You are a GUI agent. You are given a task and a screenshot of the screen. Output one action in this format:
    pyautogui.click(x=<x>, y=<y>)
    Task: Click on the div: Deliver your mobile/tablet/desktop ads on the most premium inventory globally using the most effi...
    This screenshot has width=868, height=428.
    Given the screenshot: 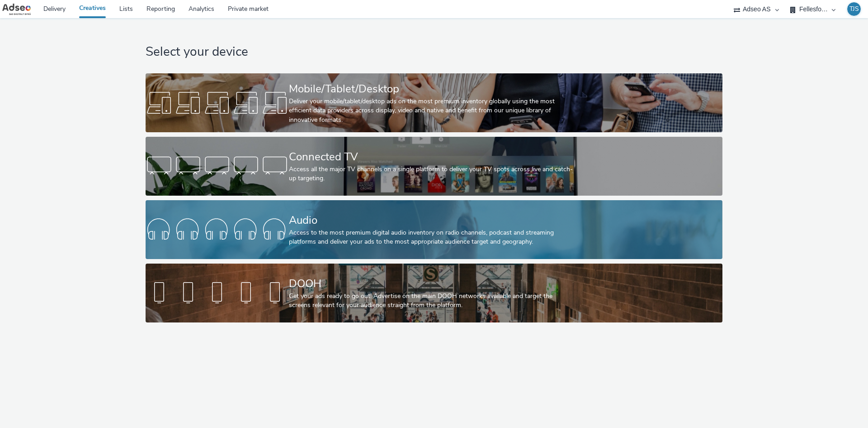 What is the action you would take?
    pyautogui.click(x=432, y=111)
    